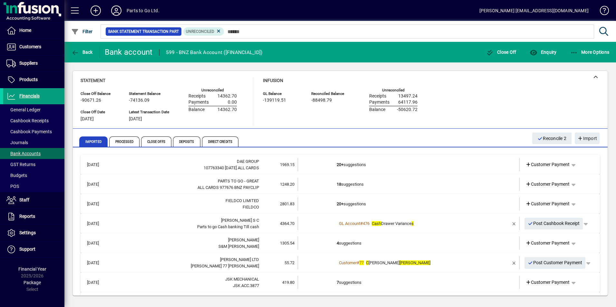 The width and height of the screenshot is (616, 307). Describe the element at coordinates (34, 187) in the screenshot. I see `a: POS` at that location.